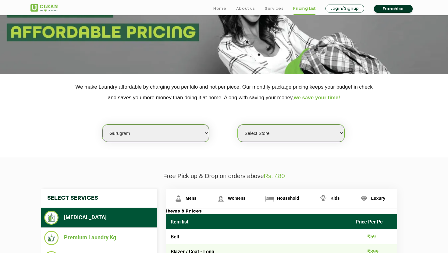 The height and width of the screenshot is (253, 448). I want to click on a: Services, so click(274, 9).